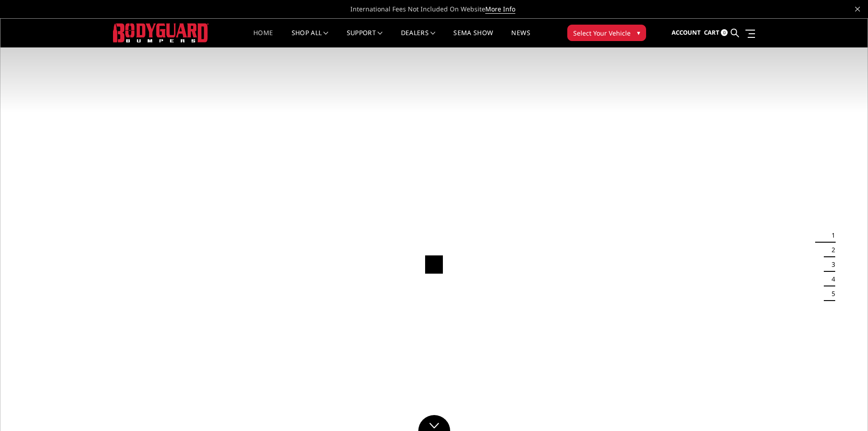 This screenshot has width=868, height=431. What do you see at coordinates (716, 33) in the screenshot?
I see `a: Cart 0` at bounding box center [716, 33].